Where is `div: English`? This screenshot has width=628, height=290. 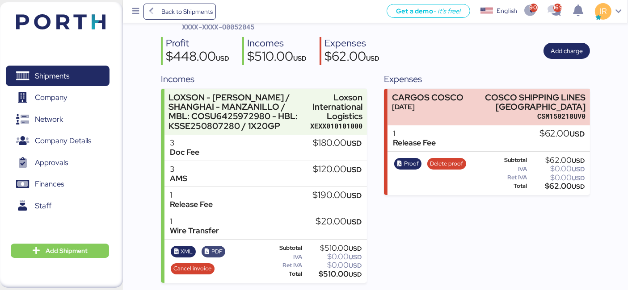
div: English is located at coordinates (506, 11).